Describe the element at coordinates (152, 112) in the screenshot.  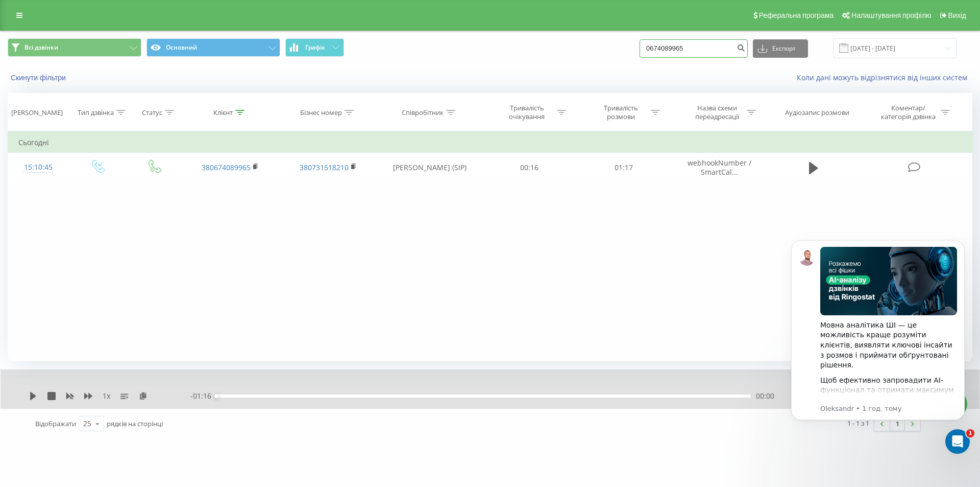
I see `div: Статус` at that location.